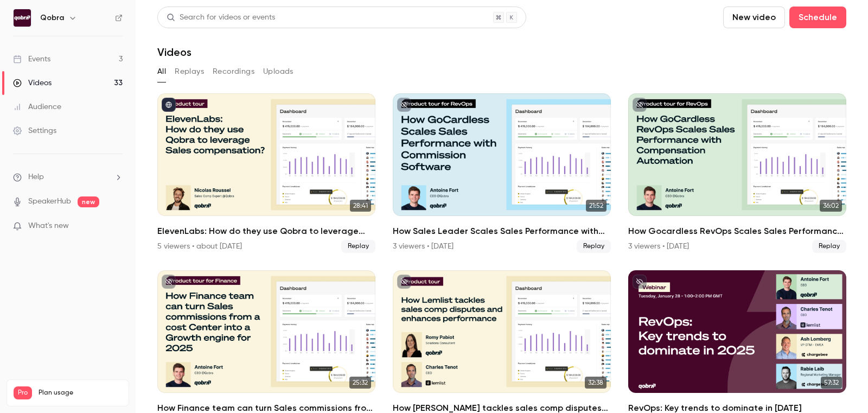  Describe the element at coordinates (48, 226) in the screenshot. I see `span: What's new` at that location.